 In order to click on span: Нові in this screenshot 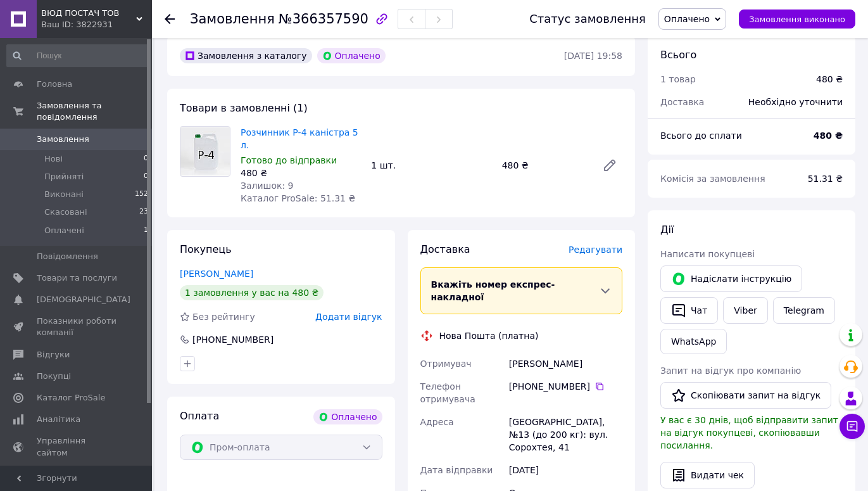, I will do `click(53, 159)`.